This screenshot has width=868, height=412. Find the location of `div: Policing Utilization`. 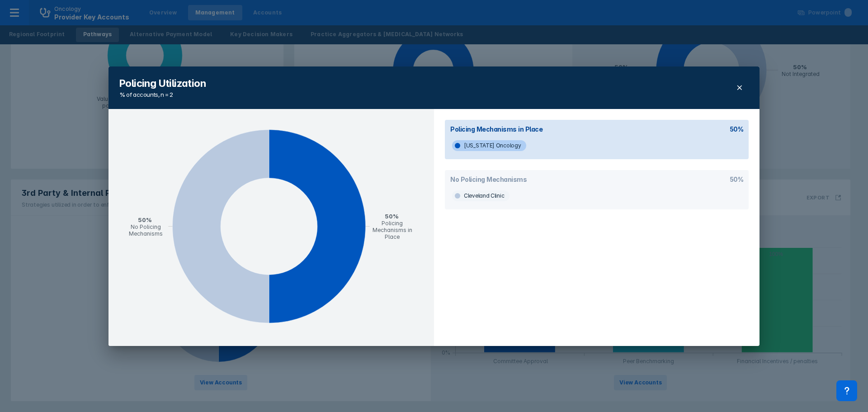

div: Policing Utilization is located at coordinates (162, 83).